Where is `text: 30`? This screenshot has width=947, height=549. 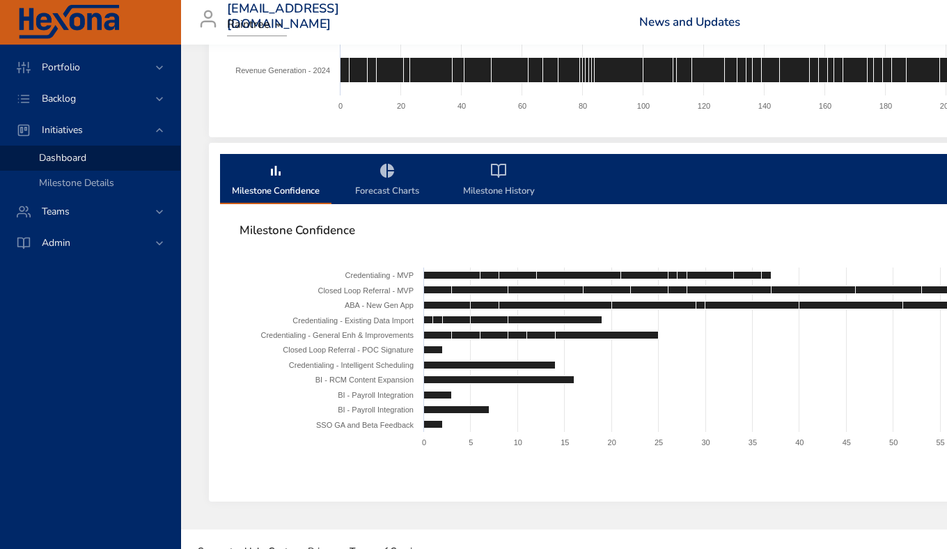 text: 30 is located at coordinates (705, 442).